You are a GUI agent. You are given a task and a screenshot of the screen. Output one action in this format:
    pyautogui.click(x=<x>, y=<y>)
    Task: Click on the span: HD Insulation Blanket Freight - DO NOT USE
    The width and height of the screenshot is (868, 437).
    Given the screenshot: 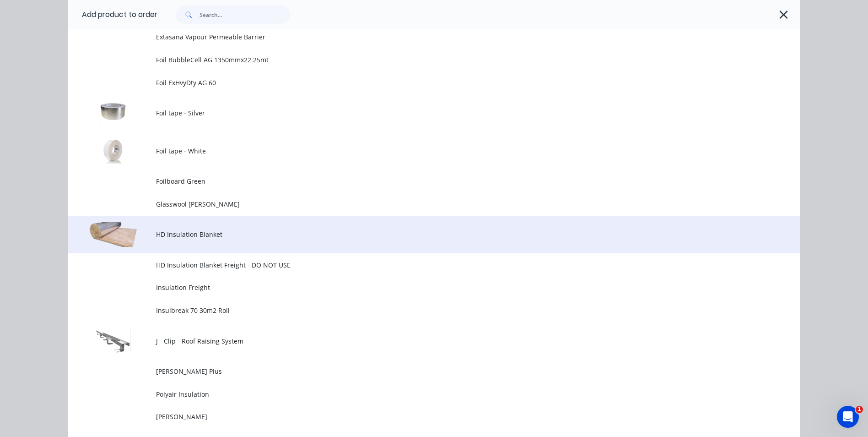 What is the action you would take?
    pyautogui.click(x=414, y=265)
    